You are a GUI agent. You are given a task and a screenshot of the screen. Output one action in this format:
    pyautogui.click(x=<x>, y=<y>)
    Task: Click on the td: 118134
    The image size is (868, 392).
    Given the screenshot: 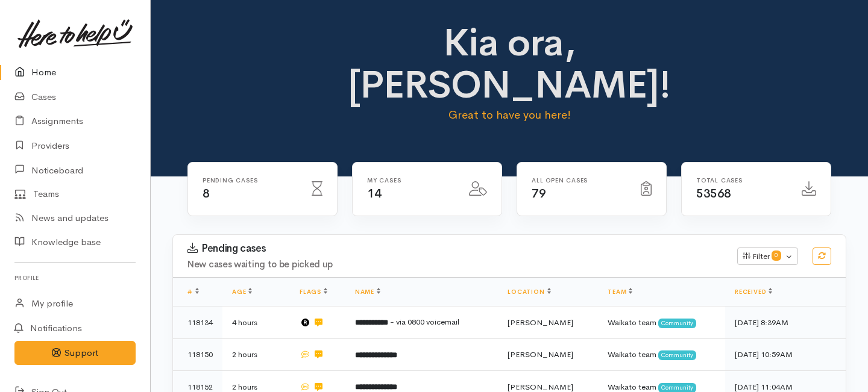 What is the action you would take?
    pyautogui.click(x=198, y=323)
    